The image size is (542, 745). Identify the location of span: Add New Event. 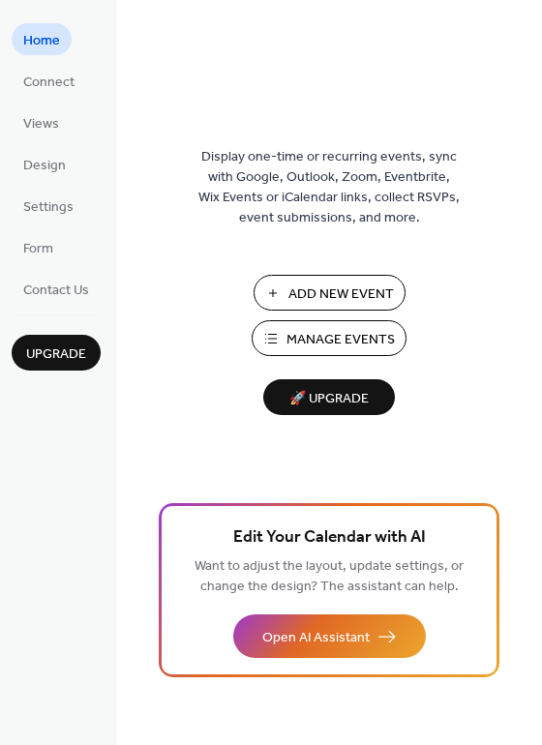
(340, 294).